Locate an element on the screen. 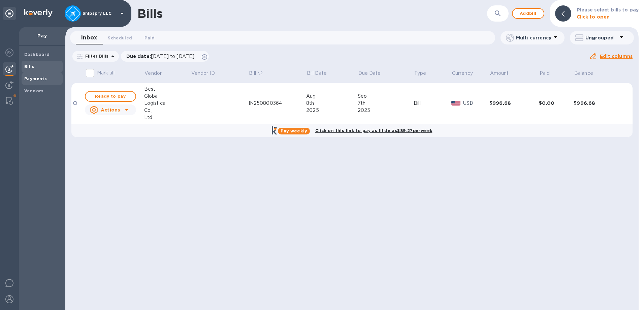 This screenshot has width=644, height=310. div: 8th is located at coordinates (332, 103).